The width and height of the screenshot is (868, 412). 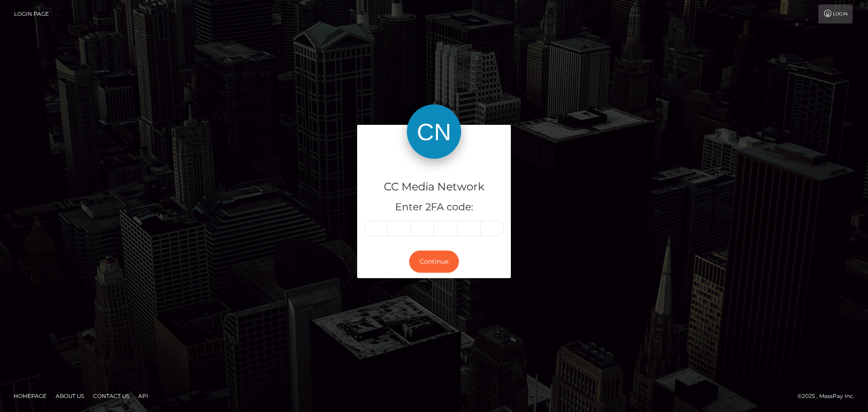 What do you see at coordinates (836, 14) in the screenshot?
I see `a: Login` at bounding box center [836, 14].